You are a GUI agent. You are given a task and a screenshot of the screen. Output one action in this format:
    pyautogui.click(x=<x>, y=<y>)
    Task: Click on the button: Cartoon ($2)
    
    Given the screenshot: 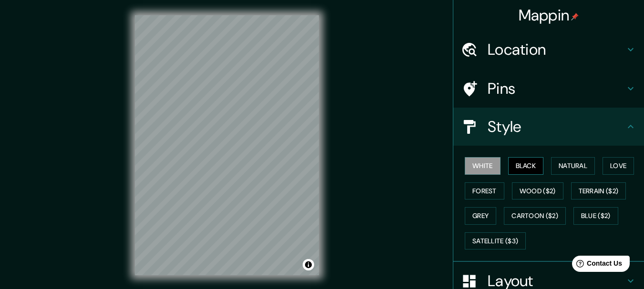 What is the action you would take?
    pyautogui.click(x=535, y=216)
    